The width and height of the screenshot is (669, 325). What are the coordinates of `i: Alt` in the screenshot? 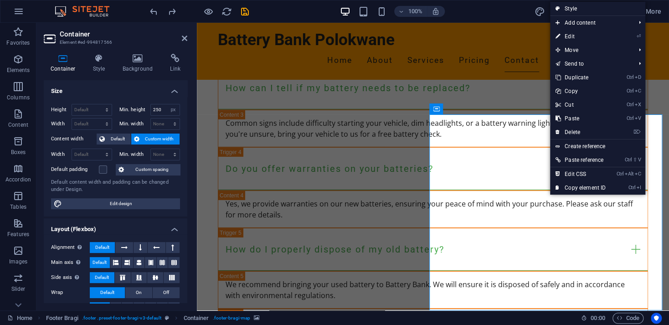 It's located at (629, 174).